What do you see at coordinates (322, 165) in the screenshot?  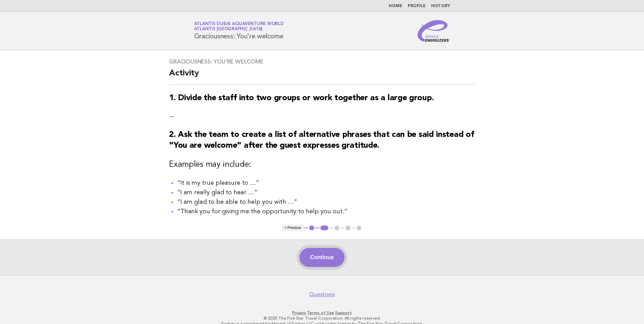 I see `h3: Examples may include:` at bounding box center [322, 165].